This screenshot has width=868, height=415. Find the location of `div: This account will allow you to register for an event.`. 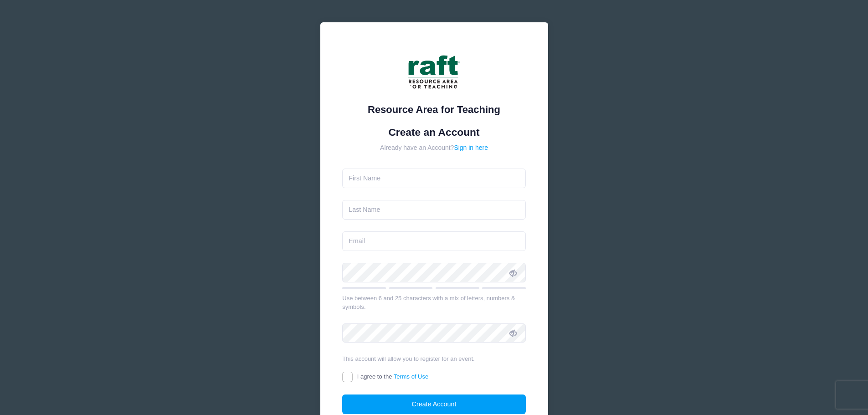

div: This account will allow you to register for an event. is located at coordinates (434, 359).